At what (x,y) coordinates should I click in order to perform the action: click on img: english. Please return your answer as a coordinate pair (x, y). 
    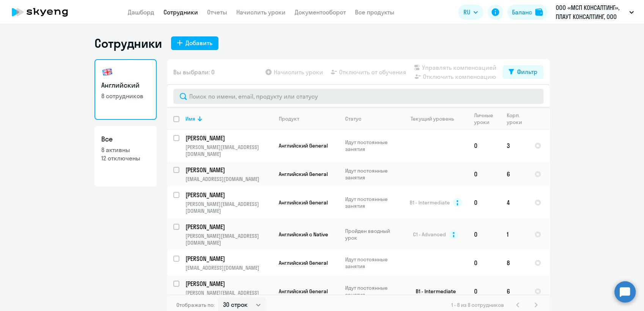
    Looking at the image, I should click on (107, 72).